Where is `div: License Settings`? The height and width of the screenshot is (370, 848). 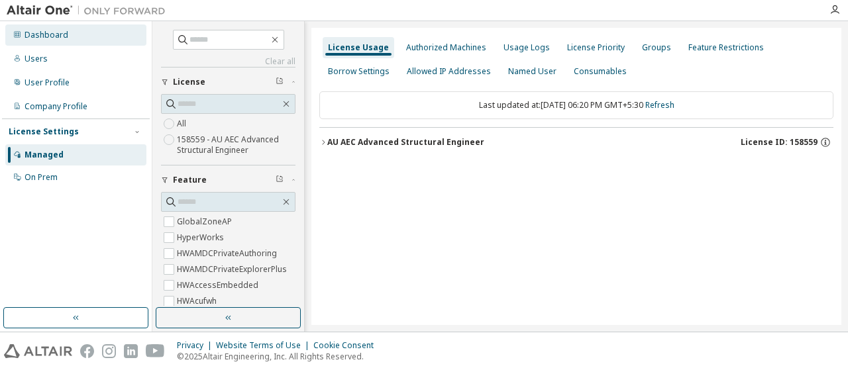
div: License Settings is located at coordinates (44, 132).